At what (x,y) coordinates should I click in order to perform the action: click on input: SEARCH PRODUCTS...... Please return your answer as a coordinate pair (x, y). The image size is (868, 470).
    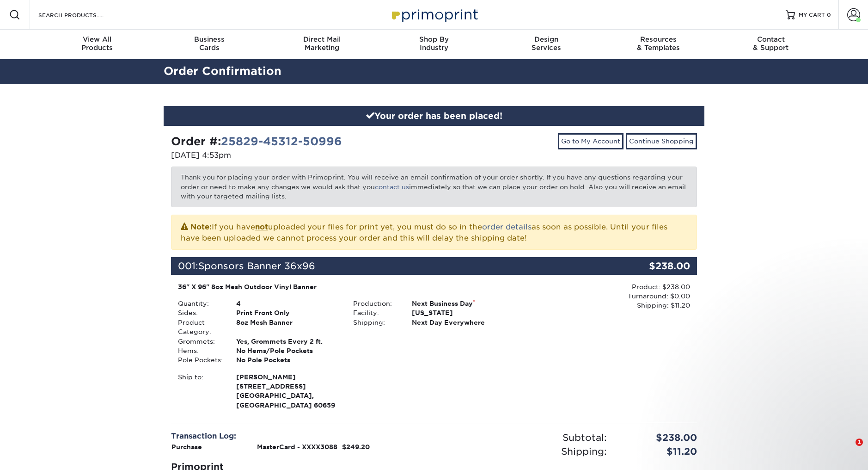
    Looking at the image, I should click on (82, 15).